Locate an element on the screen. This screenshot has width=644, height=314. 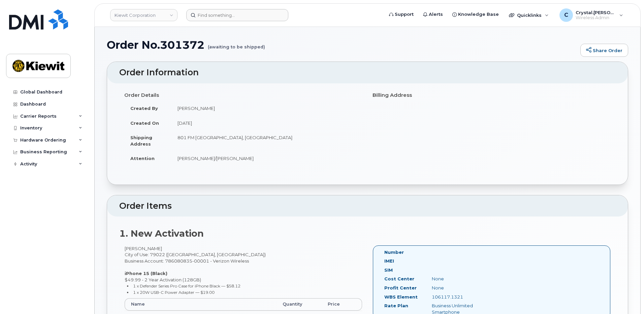
h4: Order Details is located at coordinates (243, 95).